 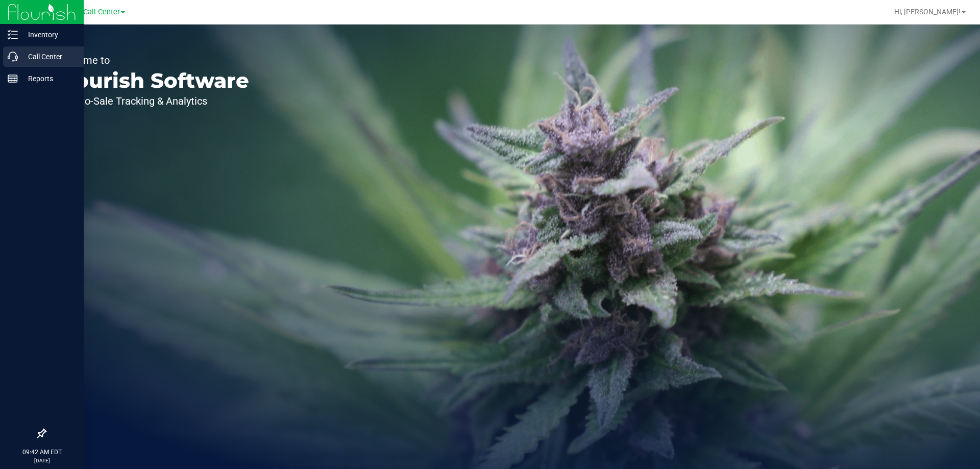 I want to click on p: Seed-to-Sale Tracking & Analytics, so click(x=152, y=101).